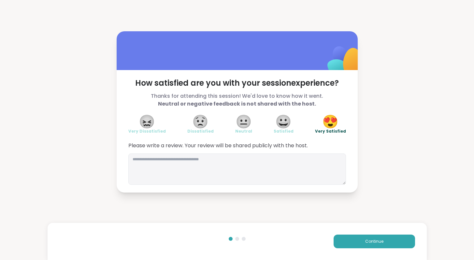 The width and height of the screenshot is (474, 260). What do you see at coordinates (331, 131) in the screenshot?
I see `span: Very Satisfied` at bounding box center [331, 131].